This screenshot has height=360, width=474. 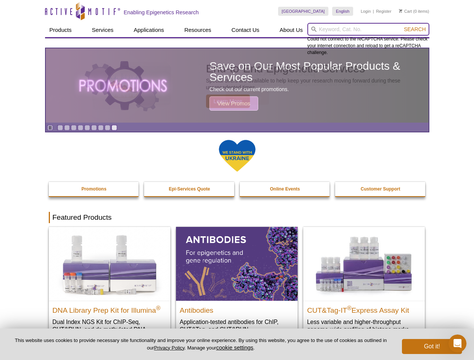 What do you see at coordinates (189, 189) in the screenshot?
I see `a: Epi-Services Quote` at bounding box center [189, 189].